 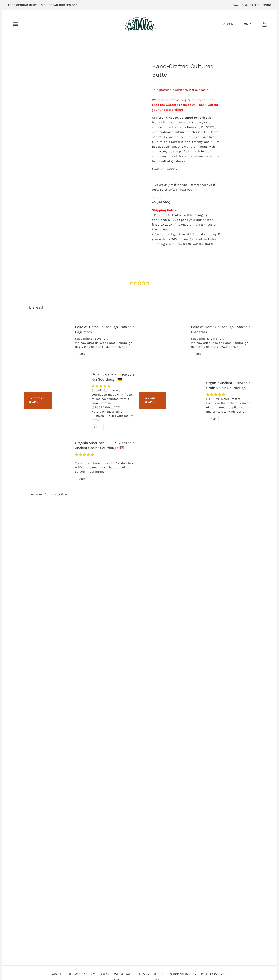 I want to click on a: Contact, so click(x=248, y=24).